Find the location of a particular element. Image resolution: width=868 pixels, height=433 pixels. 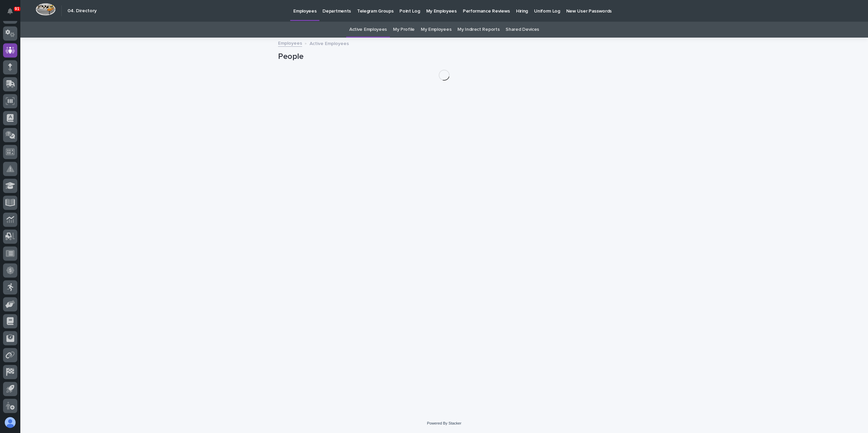

a: Shared Devices is located at coordinates (522, 29).